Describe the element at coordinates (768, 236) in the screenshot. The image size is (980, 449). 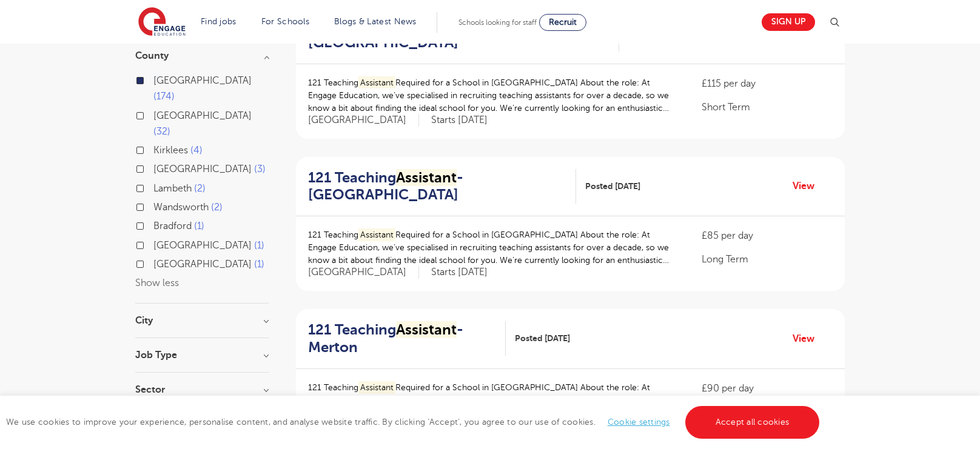
I see `p: £85 per day` at that location.